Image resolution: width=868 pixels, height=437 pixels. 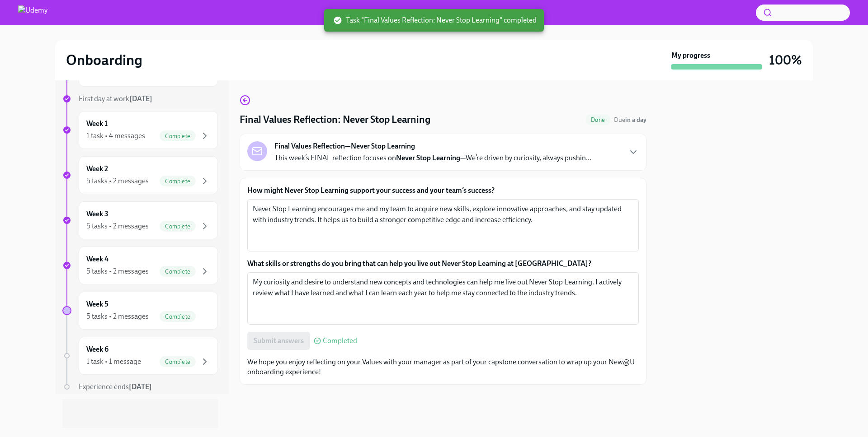 What do you see at coordinates (630, 119) in the screenshot?
I see `span: Due` at bounding box center [630, 119].